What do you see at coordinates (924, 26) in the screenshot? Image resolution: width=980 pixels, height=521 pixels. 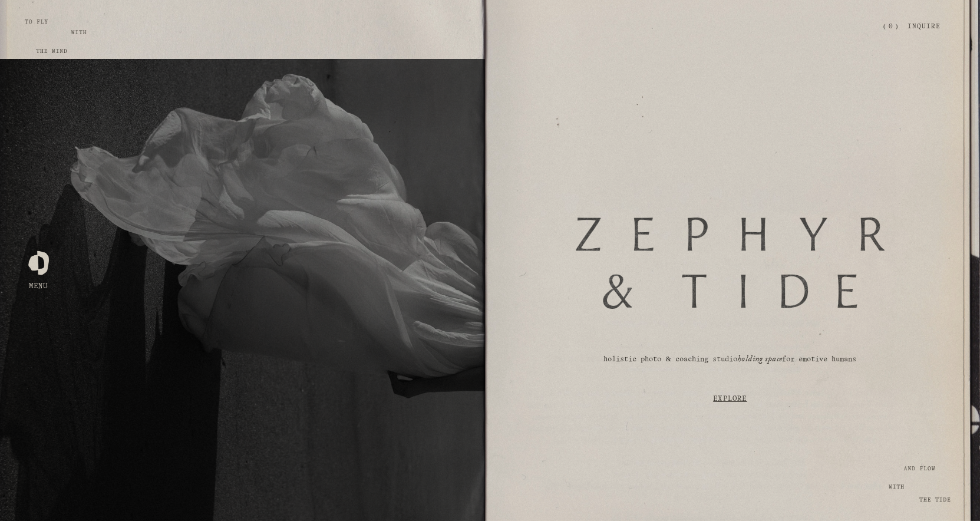 I see `a: Inquire` at bounding box center [924, 26].